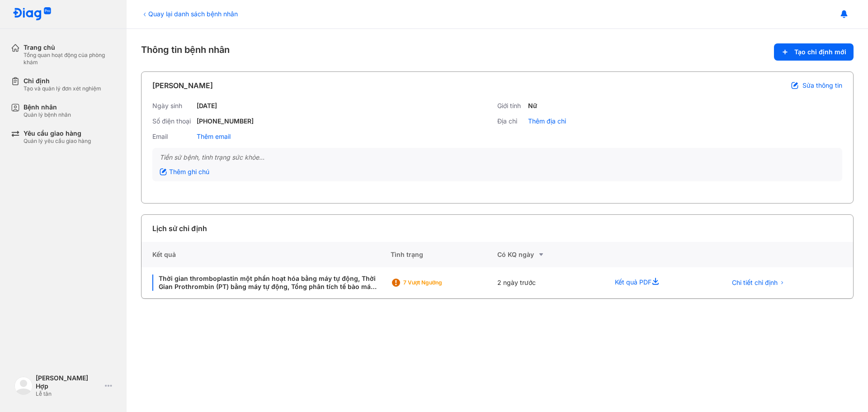  What do you see at coordinates (266, 254) in the screenshot?
I see `div: Kết quả` at bounding box center [266, 254].